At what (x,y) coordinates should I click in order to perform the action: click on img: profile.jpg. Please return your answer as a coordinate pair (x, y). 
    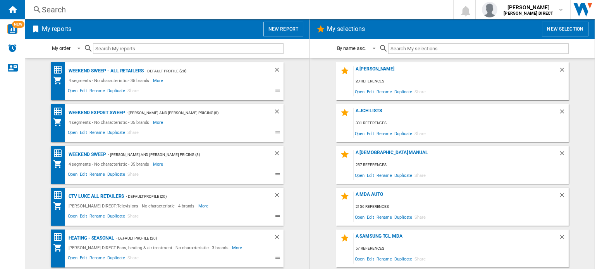
    Looking at the image, I should click on (490, 10).